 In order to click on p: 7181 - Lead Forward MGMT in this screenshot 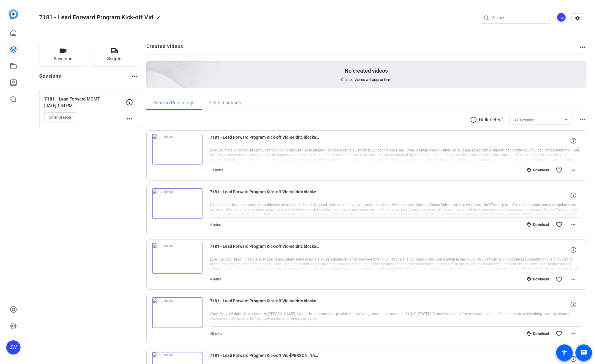, I will do `click(85, 99)`.